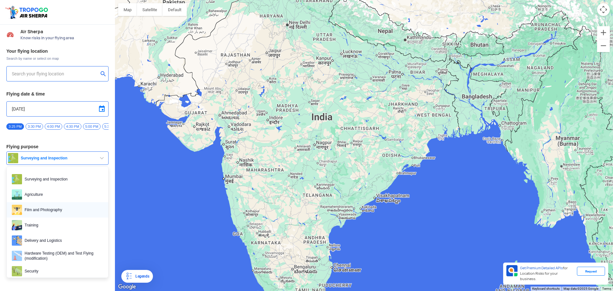  I want to click on img: agri.png, so click(17, 195).